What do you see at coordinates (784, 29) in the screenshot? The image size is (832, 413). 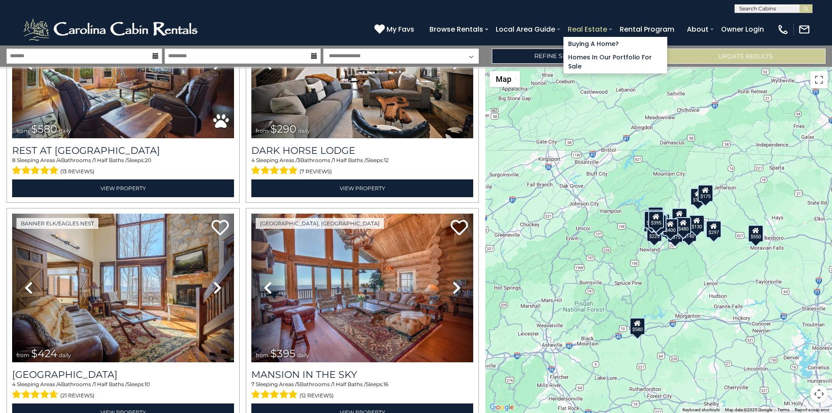 I see `img: phone-regular-white.png` at bounding box center [784, 29].